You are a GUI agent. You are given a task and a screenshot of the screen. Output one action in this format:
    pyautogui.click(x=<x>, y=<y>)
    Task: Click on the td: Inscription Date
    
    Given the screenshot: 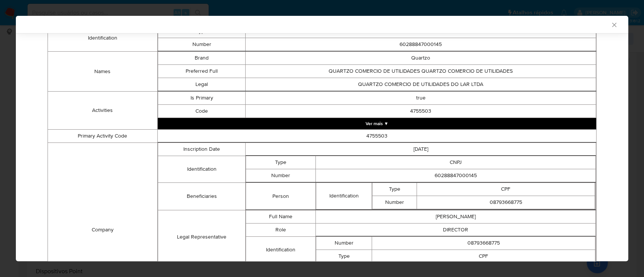 What is the action you would take?
    pyautogui.click(x=201, y=149)
    